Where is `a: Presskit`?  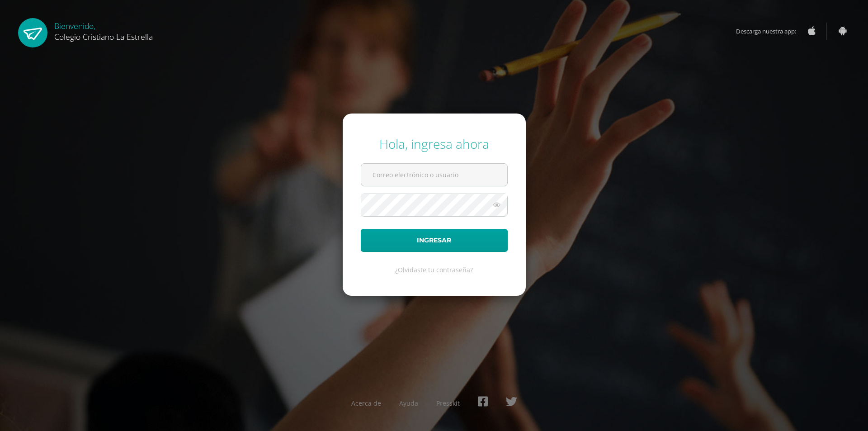
a: Presskit is located at coordinates (448, 403).